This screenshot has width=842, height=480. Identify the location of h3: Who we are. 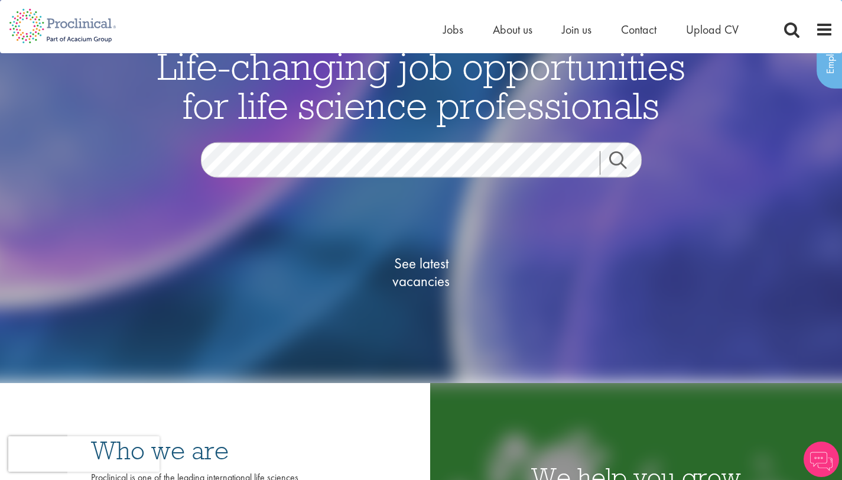
(206, 450).